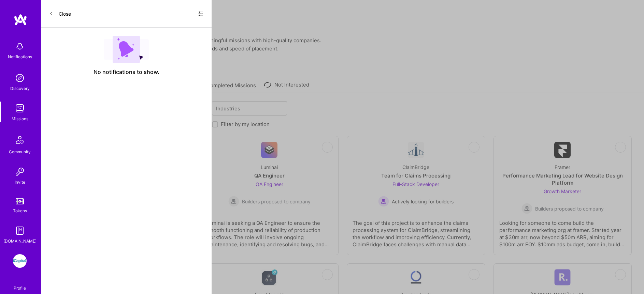 The image size is (644, 294). What do you see at coordinates (20, 140) in the screenshot?
I see `img: Community` at bounding box center [20, 140].